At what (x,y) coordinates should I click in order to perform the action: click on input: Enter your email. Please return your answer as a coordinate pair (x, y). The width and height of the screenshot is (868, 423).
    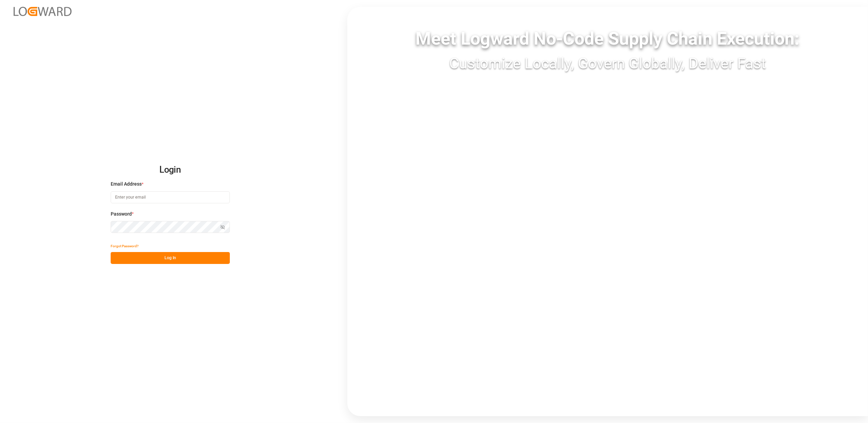
    Looking at the image, I should click on (170, 197).